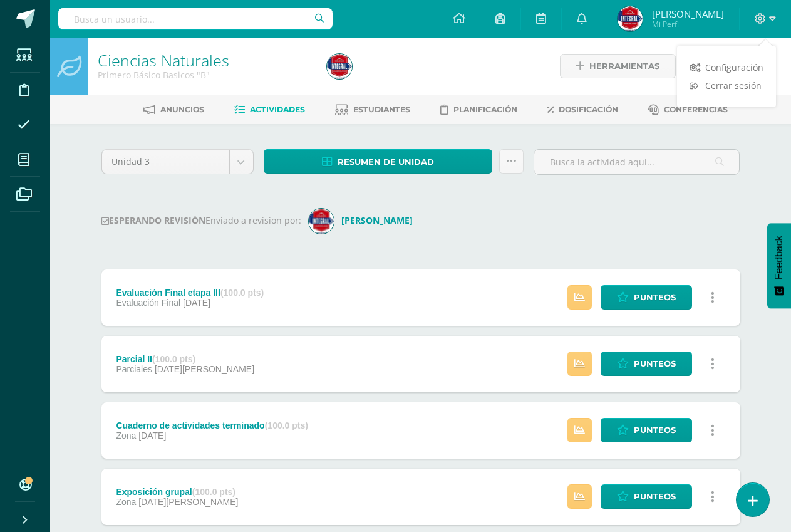 This screenshot has height=532, width=791. I want to click on div: Parcial II, so click(185, 359).